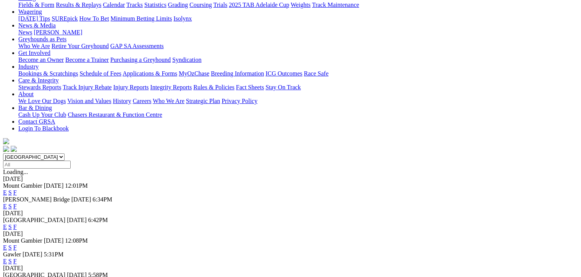 The width and height of the screenshot is (581, 277). I want to click on span: 6:42PM, so click(98, 220).